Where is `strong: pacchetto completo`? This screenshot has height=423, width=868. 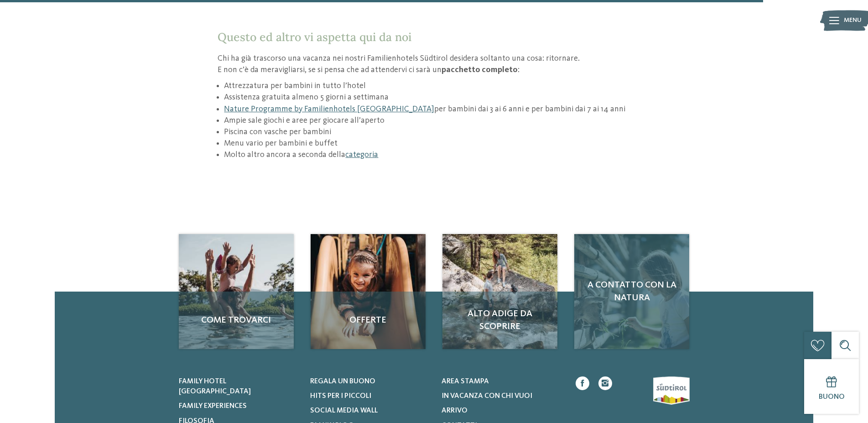
strong: pacchetto completo is located at coordinates (479, 70).